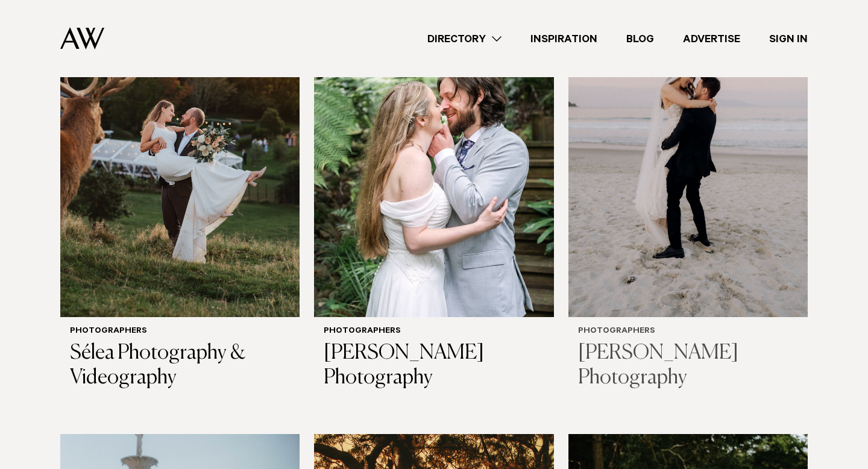 The image size is (868, 469). I want to click on img: Auckland Weddings Logo, so click(82, 38).